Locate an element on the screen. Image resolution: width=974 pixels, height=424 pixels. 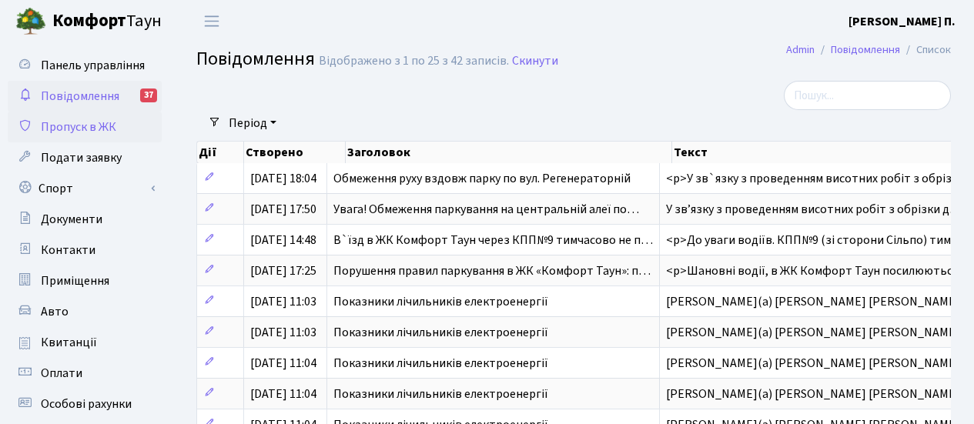
span: Особові рахунки is located at coordinates (86, 404).